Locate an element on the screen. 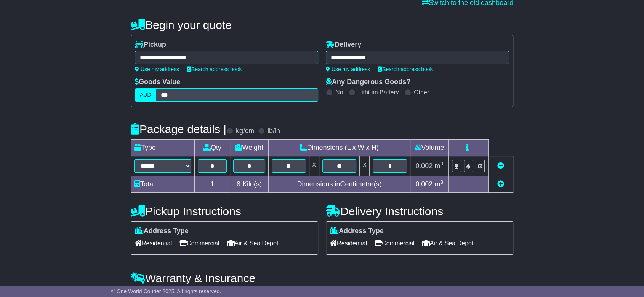 The image size is (644, 297). td: Weight is located at coordinates (249, 148).